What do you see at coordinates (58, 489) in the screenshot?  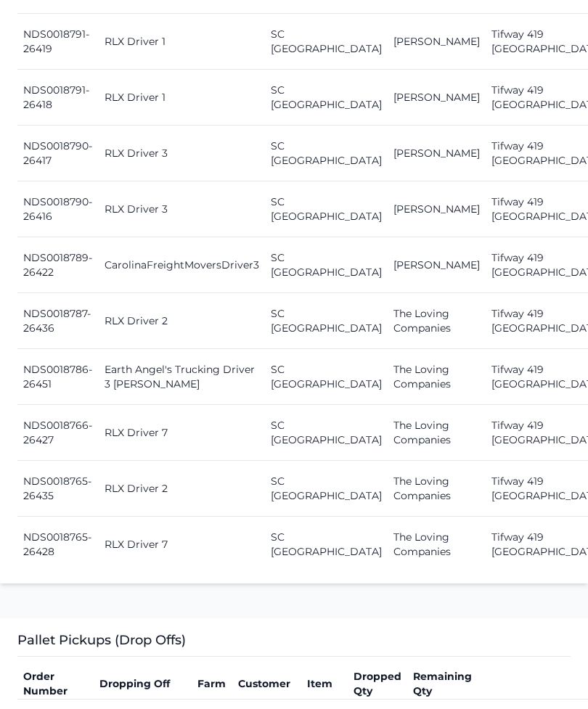 I see `td: NDS0018765-26435` at bounding box center [58, 489].